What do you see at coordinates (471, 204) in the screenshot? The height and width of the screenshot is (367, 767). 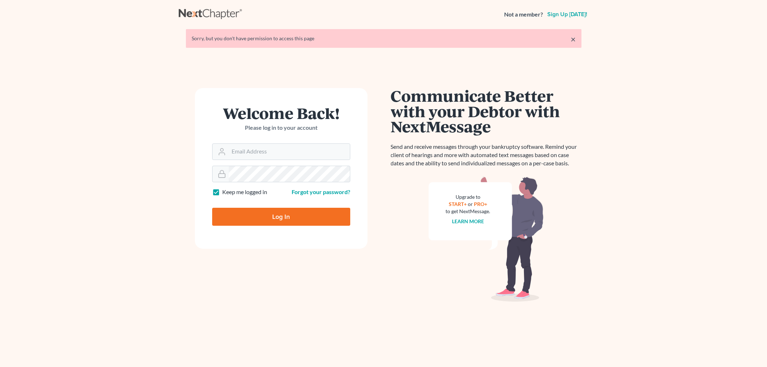 I see `span: or` at bounding box center [471, 204].